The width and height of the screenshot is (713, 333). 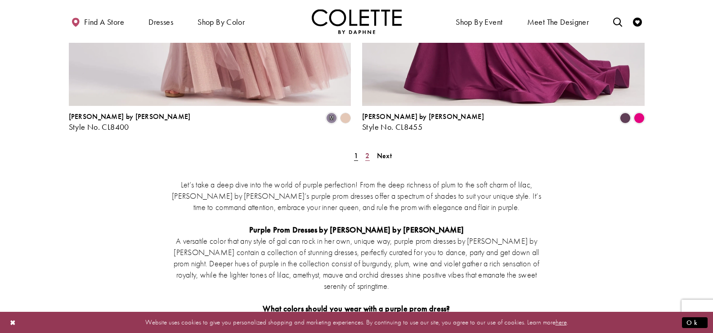 I want to click on a: Page 2, so click(x=367, y=155).